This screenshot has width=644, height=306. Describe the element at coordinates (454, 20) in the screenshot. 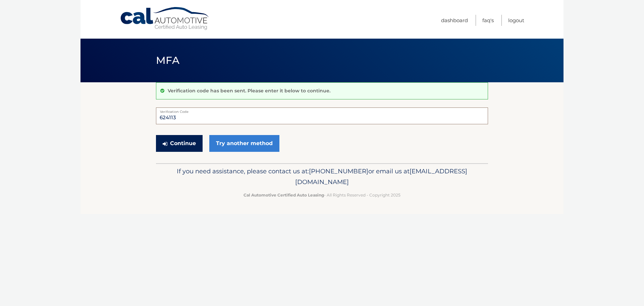

I see `a: Dashboard` at that location.